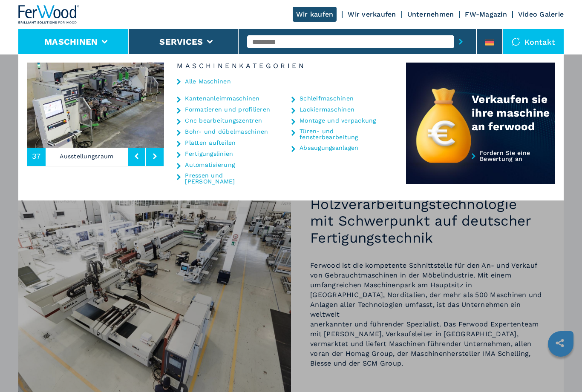  I want to click on a: Wir kaufen, so click(315, 14).